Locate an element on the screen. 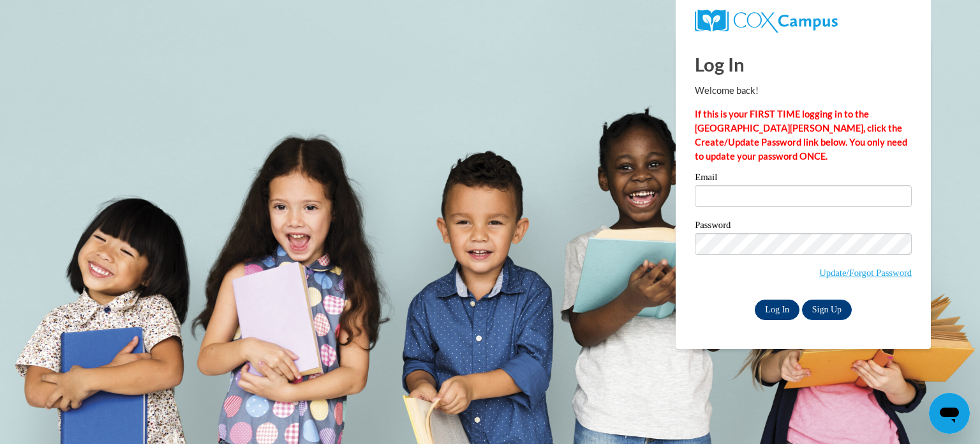 The height and width of the screenshot is (444, 980). label: Email is located at coordinates (803, 179).